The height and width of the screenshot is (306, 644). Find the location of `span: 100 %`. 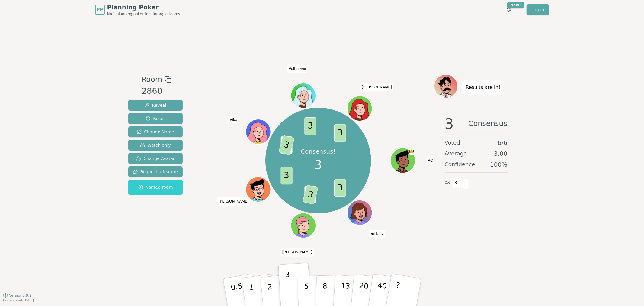

span: 100 % is located at coordinates (498, 165).